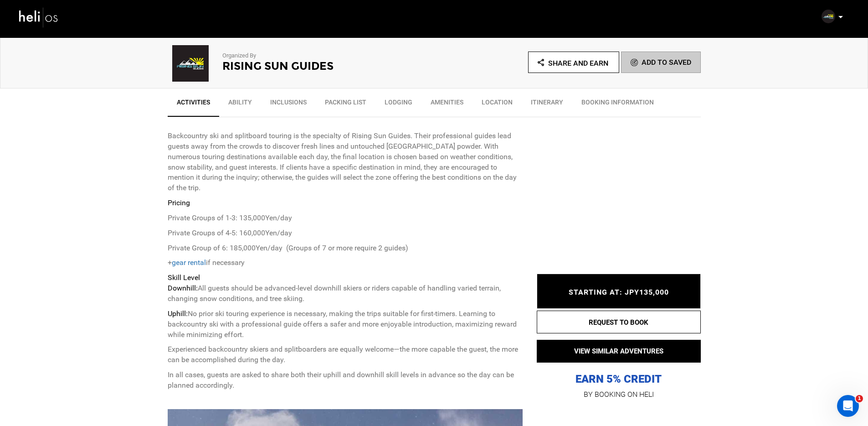 The image size is (868, 426). What do you see at coordinates (345, 324) in the screenshot?
I see `p: No prior ski touring experience is necessary, making the trips suitable for first-timers. Learnin...` at bounding box center [345, 324].